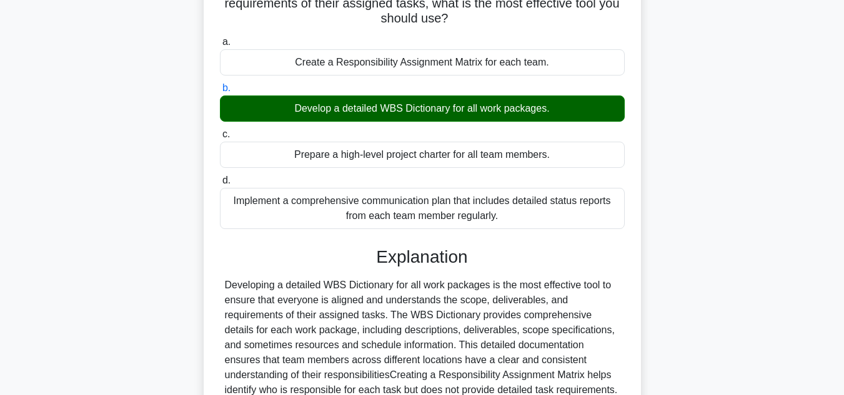  I want to click on span: c., so click(226, 134).